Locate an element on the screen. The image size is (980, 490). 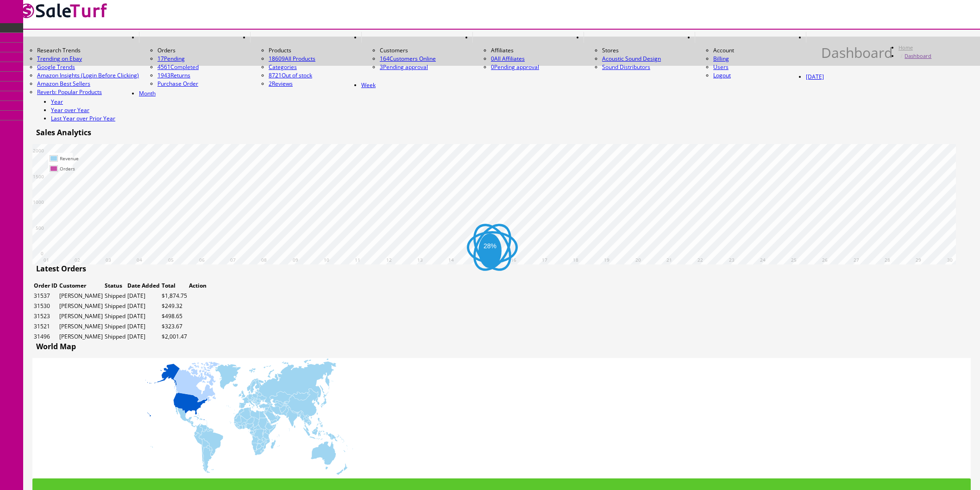
td: Order ID is located at coordinates (45, 286).